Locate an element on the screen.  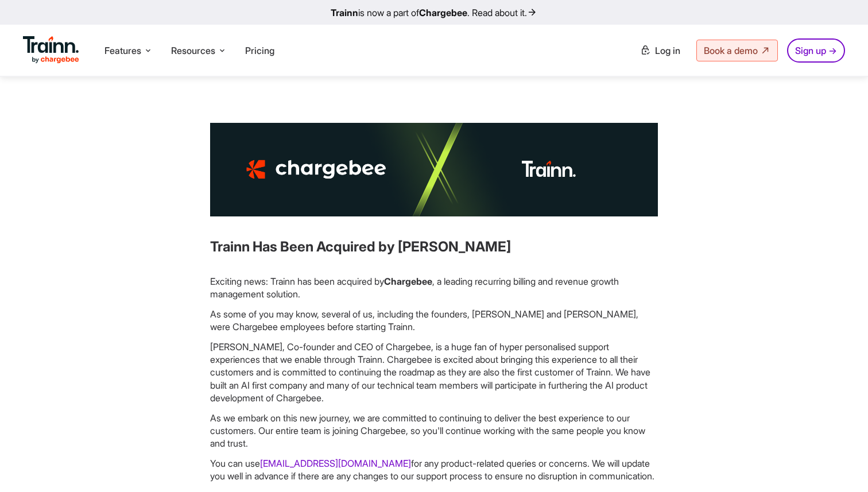
a: Sign up → is located at coordinates (815, 51).